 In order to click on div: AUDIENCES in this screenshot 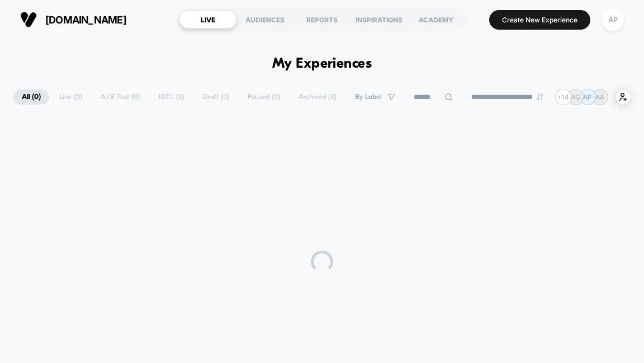, I will do `click(265, 19)`.